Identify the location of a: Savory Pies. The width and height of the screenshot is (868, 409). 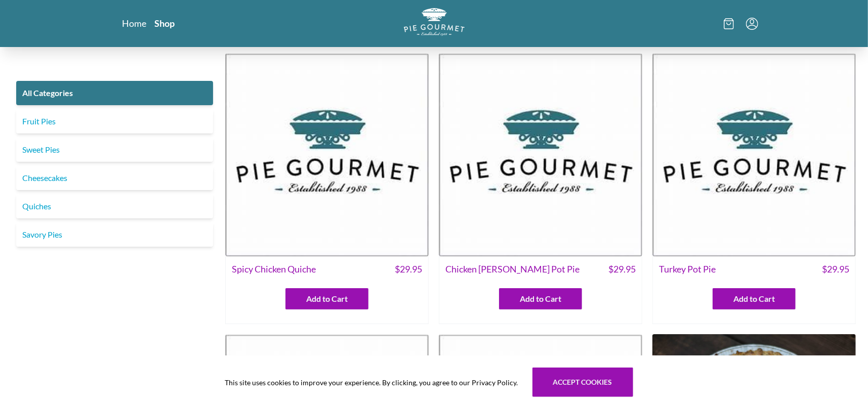
(115, 235).